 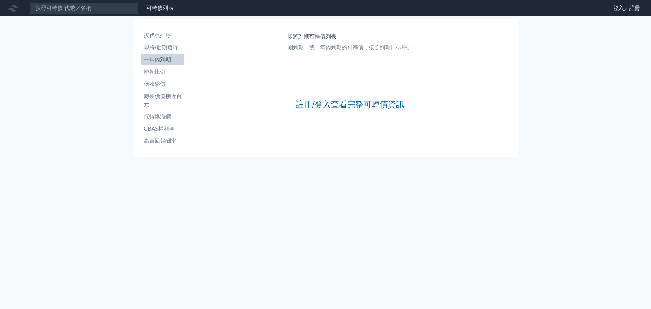 What do you see at coordinates (163, 60) in the screenshot?
I see `a: 一年內到期` at bounding box center [163, 60].